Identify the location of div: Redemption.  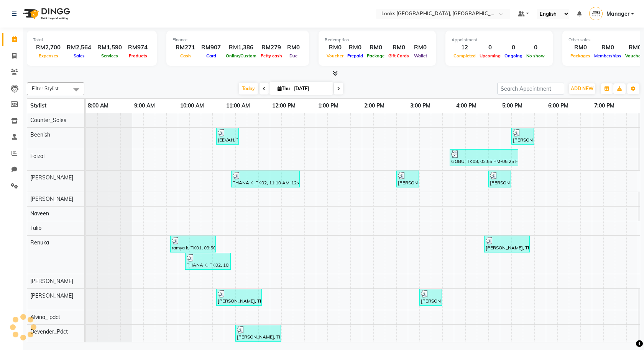
(377, 40).